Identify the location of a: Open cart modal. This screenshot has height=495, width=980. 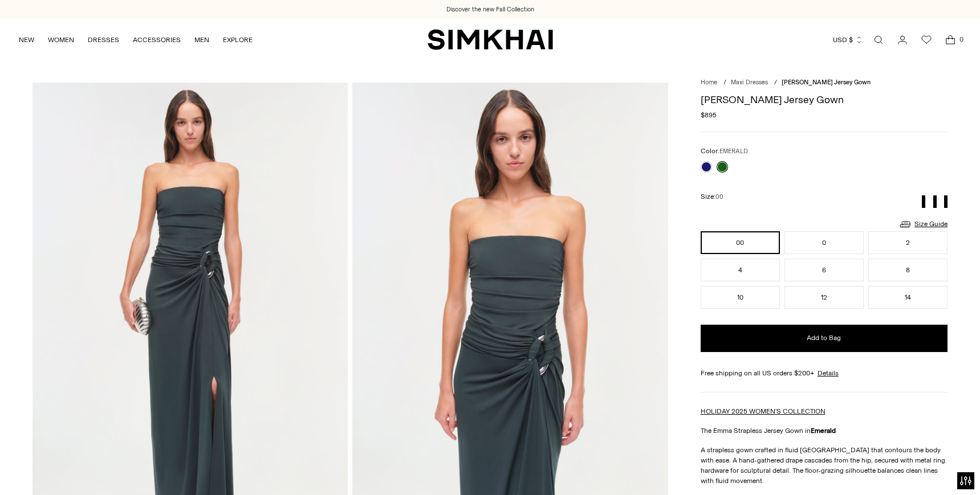
(950, 40).